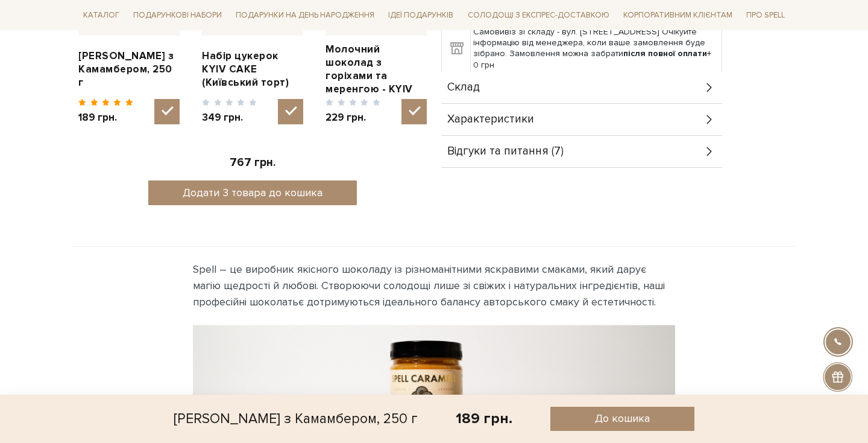  What do you see at coordinates (177, 15) in the screenshot?
I see `a: Подарункові набори` at bounding box center [177, 15].